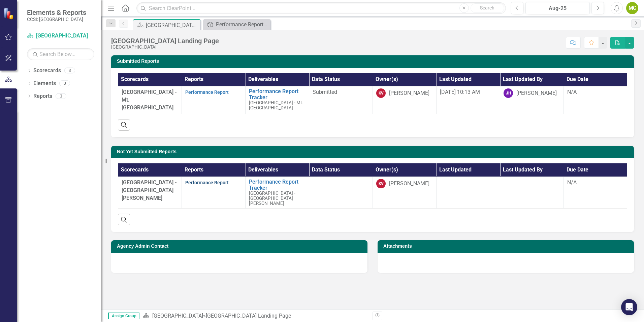 The width and height of the screenshot is (644, 322). I want to click on span: Elements & Reports, so click(57, 13).